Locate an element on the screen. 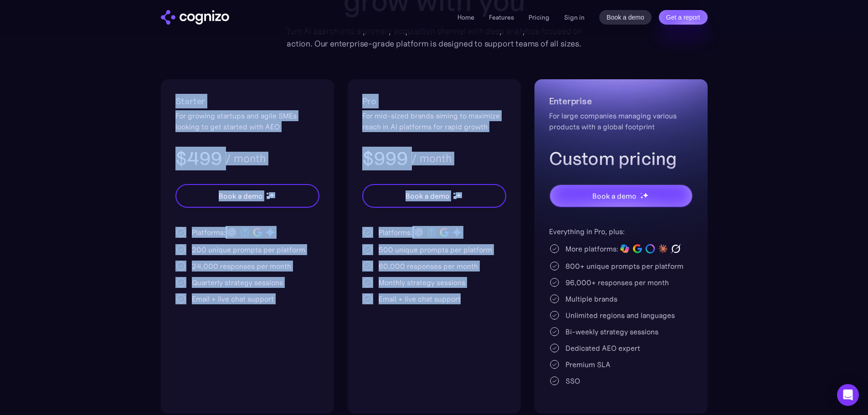 The height and width of the screenshot is (415, 868). div: For mid-sized brands aiming to maximize reach in AI platforms for rapid growth is located at coordinates (434, 121).